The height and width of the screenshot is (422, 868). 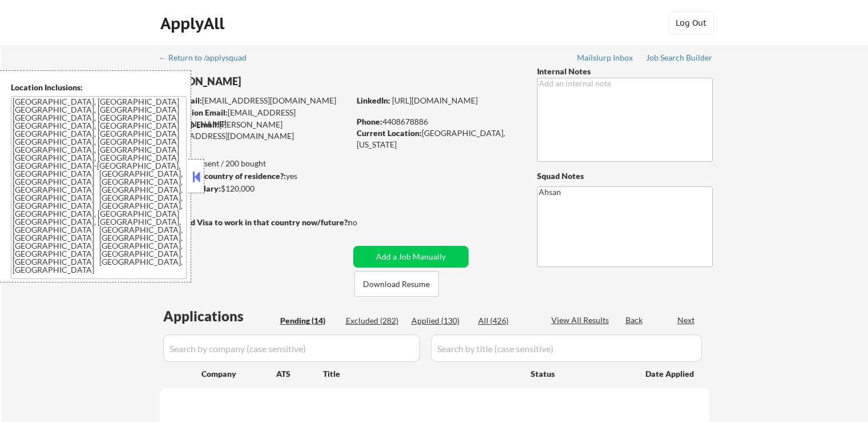 I want to click on div: Status, so click(x=580, y=373).